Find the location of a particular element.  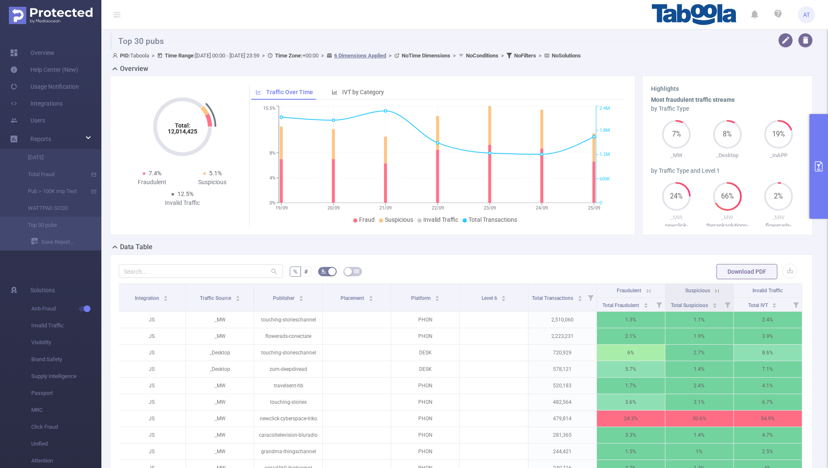

tspan: 25/09 is located at coordinates (593, 208).